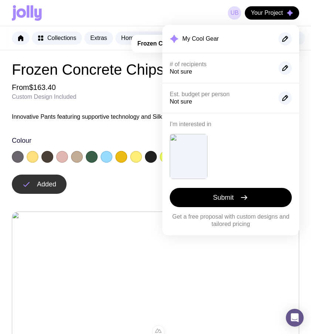  Describe the element at coordinates (137, 117) in the screenshot. I see `p: Innovative Pants featuring supportive technology and Silk construction` at that location.